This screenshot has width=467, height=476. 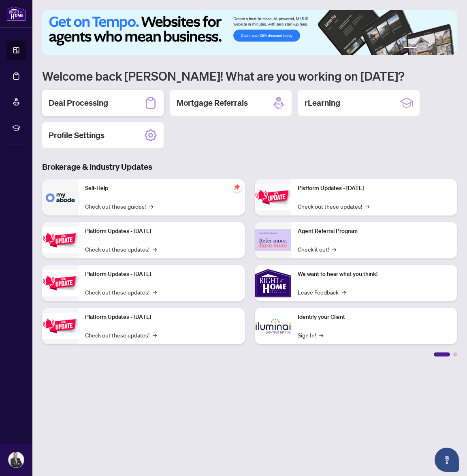 What do you see at coordinates (422, 49) in the screenshot?
I see `button: 2` at bounding box center [422, 49].